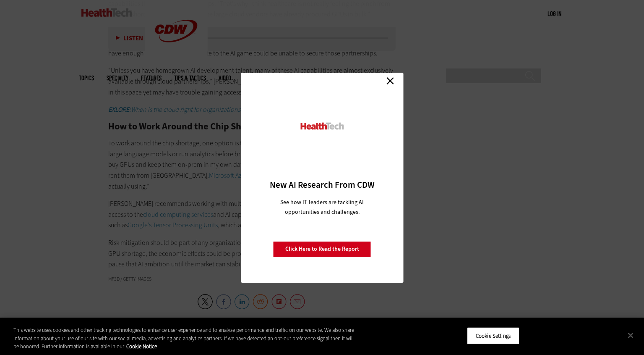 This screenshot has height=355, width=644. Describe the element at coordinates (142, 346) in the screenshot. I see `a: More information about your privacy` at that location.